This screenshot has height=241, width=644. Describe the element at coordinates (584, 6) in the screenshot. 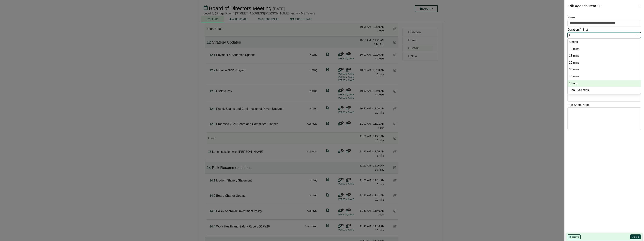

I see `div: Edit Agenda Item 13` at that location.